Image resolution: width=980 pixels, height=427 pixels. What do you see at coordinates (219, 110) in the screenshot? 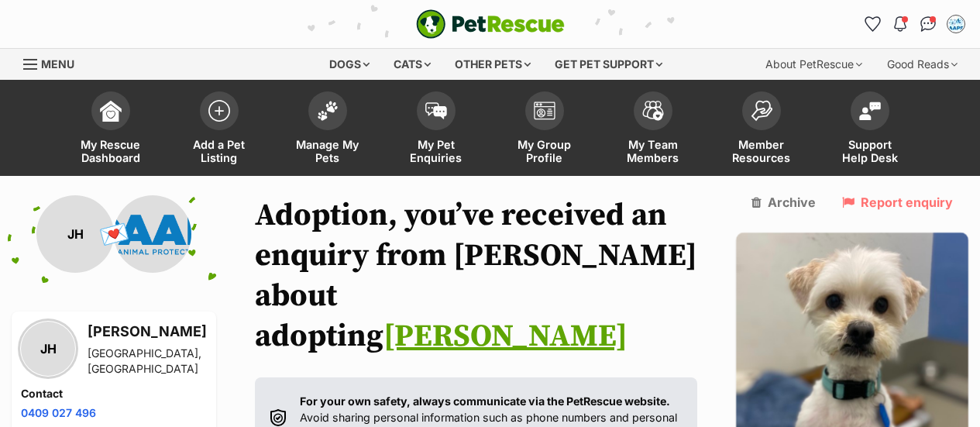
I see `img: add-pet-listing-icon-0afa8454b4691262ce3f59096e99ab1cd57d4a30225e0717b998d2c9b9846f56.svg` at bounding box center [219, 110].